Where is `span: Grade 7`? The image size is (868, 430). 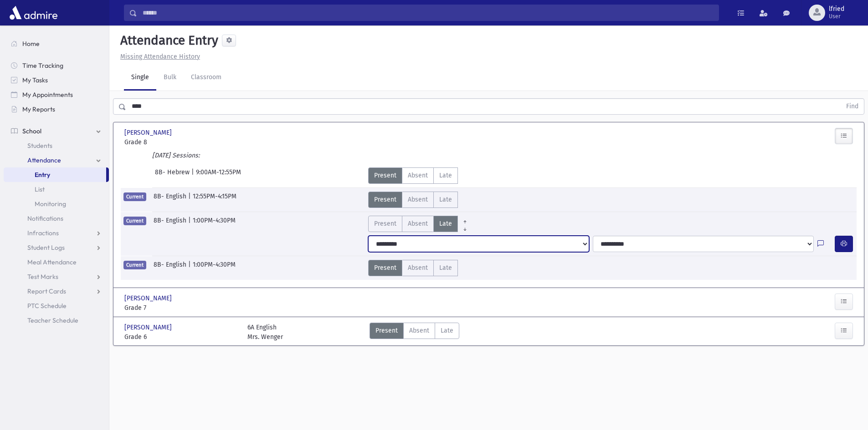 span: Grade 7 is located at coordinates (181, 308).